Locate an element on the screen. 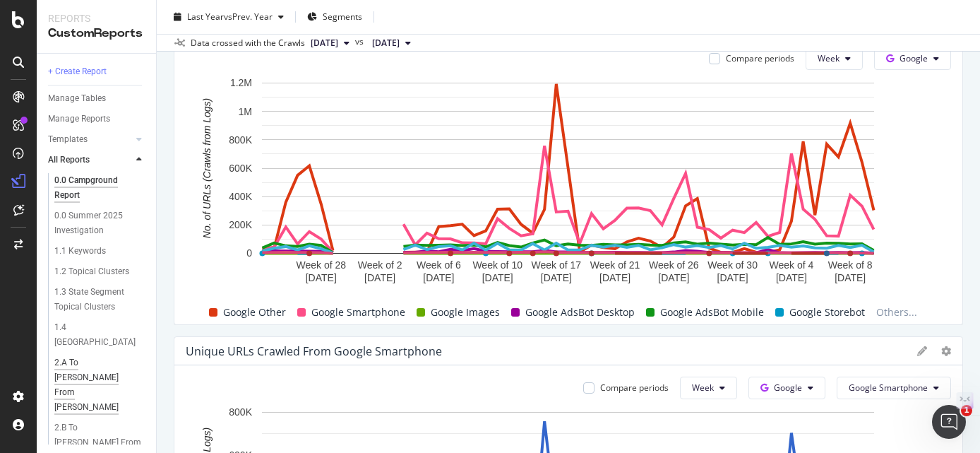 The width and height of the screenshot is (980, 453). span: Segments is located at coordinates (343, 16).